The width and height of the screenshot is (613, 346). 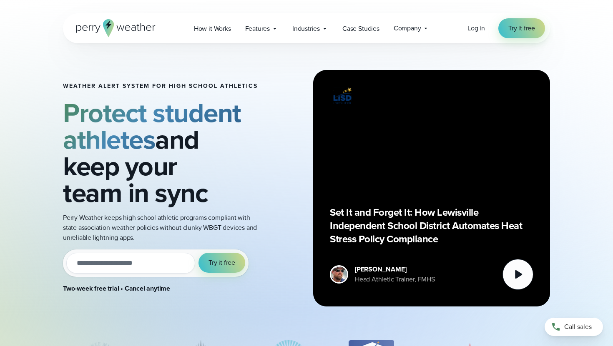 What do you see at coordinates (339, 275) in the screenshot?
I see `img: cody-henschke-headshot` at bounding box center [339, 275].